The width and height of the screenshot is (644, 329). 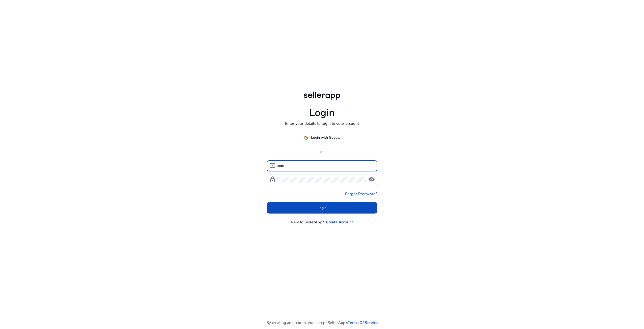 What do you see at coordinates (322, 113) in the screenshot?
I see `h1: Login` at bounding box center [322, 113].